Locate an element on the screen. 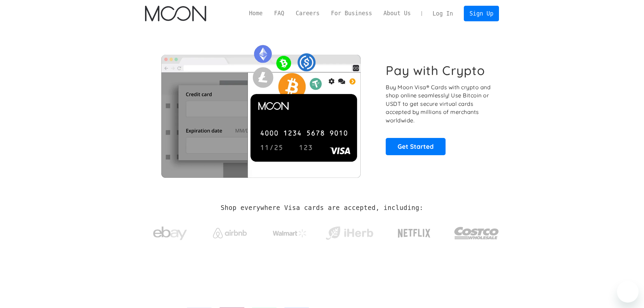  h2: Shop everywhere Visa cards are accepted, including: is located at coordinates (322, 208).